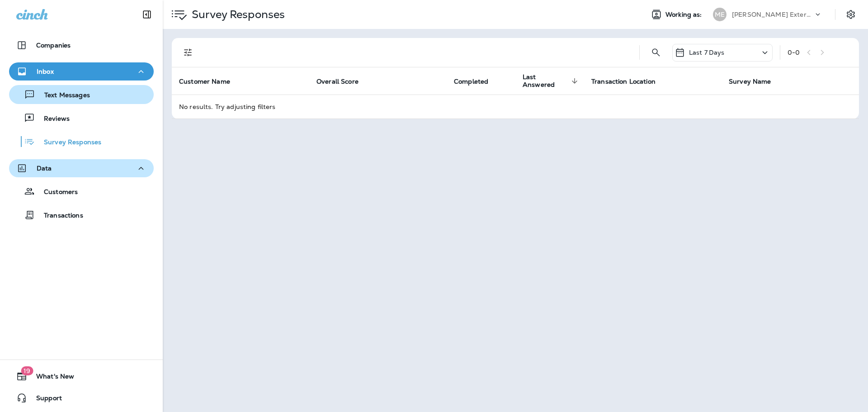 The image size is (868, 412). What do you see at coordinates (81, 142) in the screenshot?
I see `button: Survey Responses` at bounding box center [81, 142].